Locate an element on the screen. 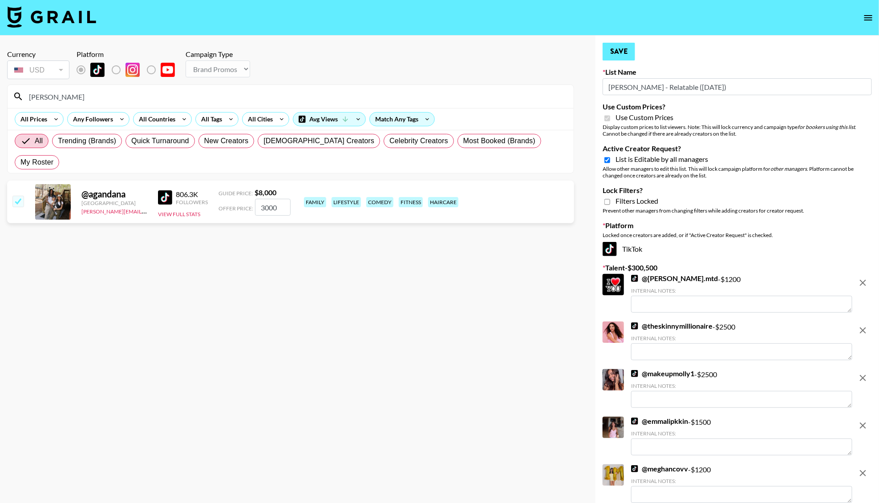 Image resolution: width=879 pixels, height=503 pixels. span: All is located at coordinates (39, 141).